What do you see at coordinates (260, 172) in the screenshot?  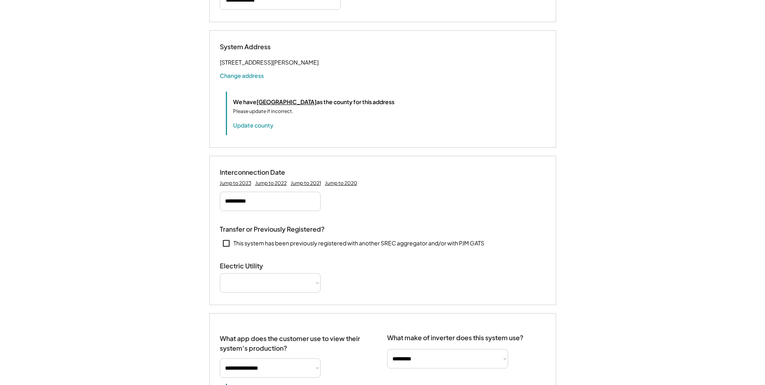 I see `div: Interconnection Date` at bounding box center [260, 172].